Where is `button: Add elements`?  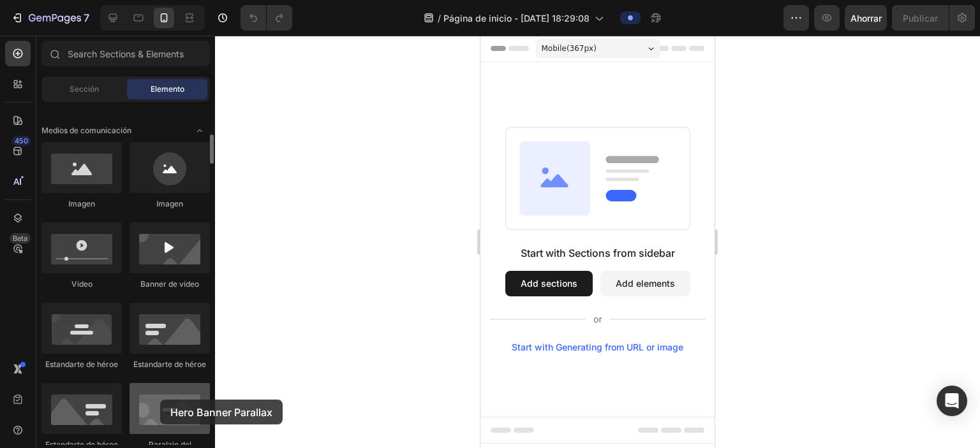 button: Add elements is located at coordinates (165, 248).